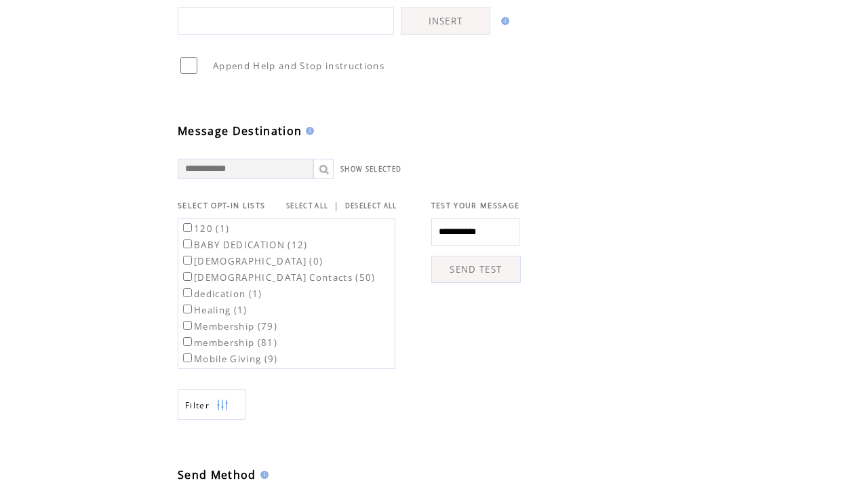  Describe the element at coordinates (214, 310) in the screenshot. I see `label: Healing (1)` at that location.